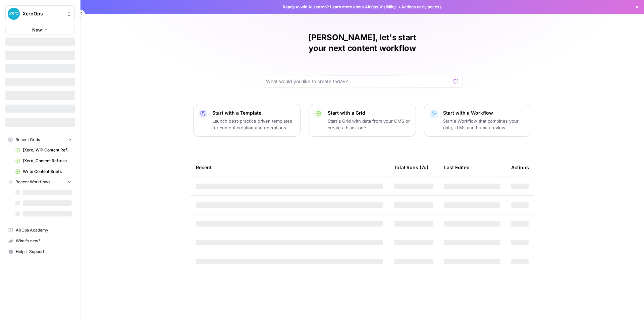 This screenshot has width=644, height=321. What do you see at coordinates (33, 182) in the screenshot?
I see `span: Recent Workflows` at bounding box center [33, 182].